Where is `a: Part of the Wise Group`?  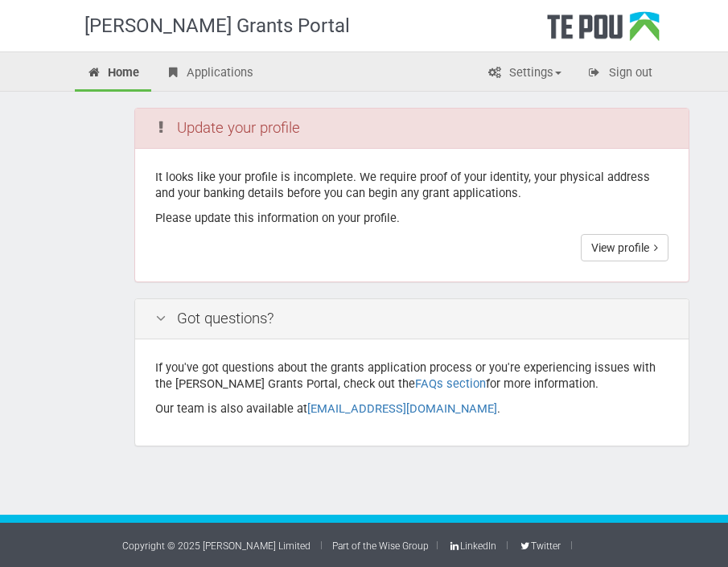
a: Part of the Wise Group is located at coordinates (381, 546).